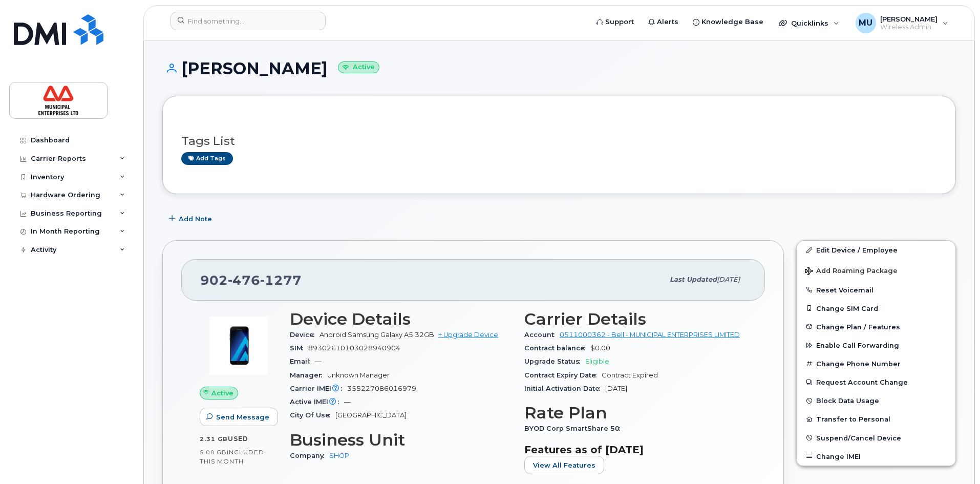  Describe the element at coordinates (302, 361) in the screenshot. I see `span: Email` at that location.